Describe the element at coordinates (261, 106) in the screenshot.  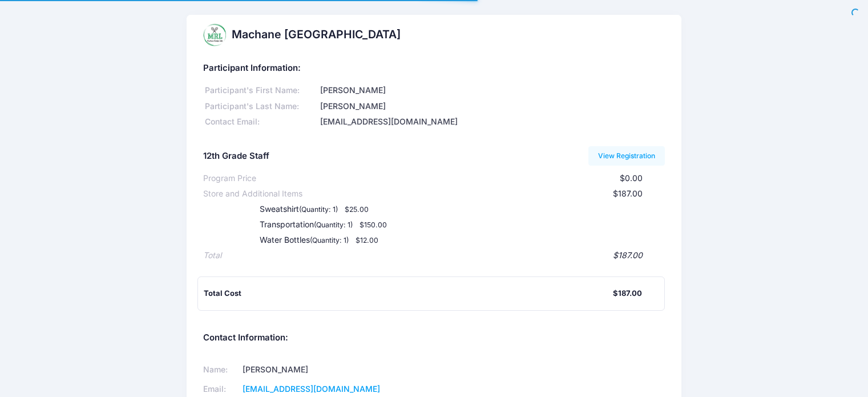
I see `div: Participant's Last Name:` at that location.